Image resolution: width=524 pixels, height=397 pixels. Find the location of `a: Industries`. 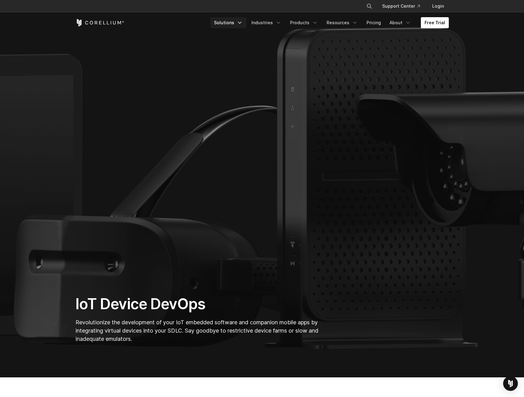

a: Industries is located at coordinates (267, 23).